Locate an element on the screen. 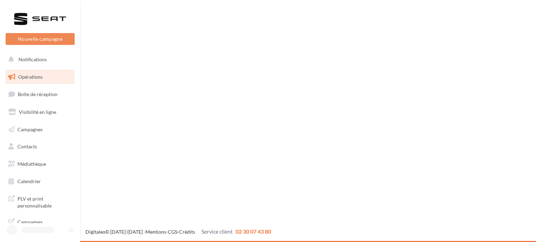 This screenshot has height=242, width=536. button: Notifications is located at coordinates (39, 60).